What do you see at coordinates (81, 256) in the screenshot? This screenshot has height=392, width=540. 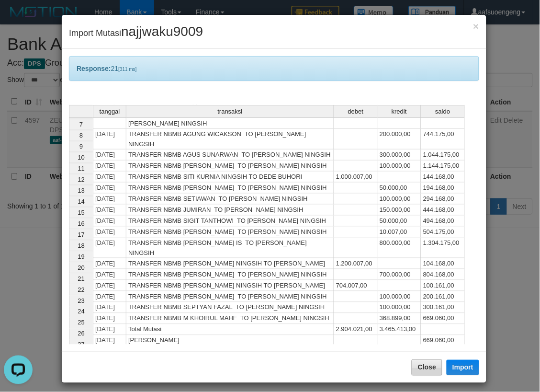 I see `span: 19` at bounding box center [81, 256].